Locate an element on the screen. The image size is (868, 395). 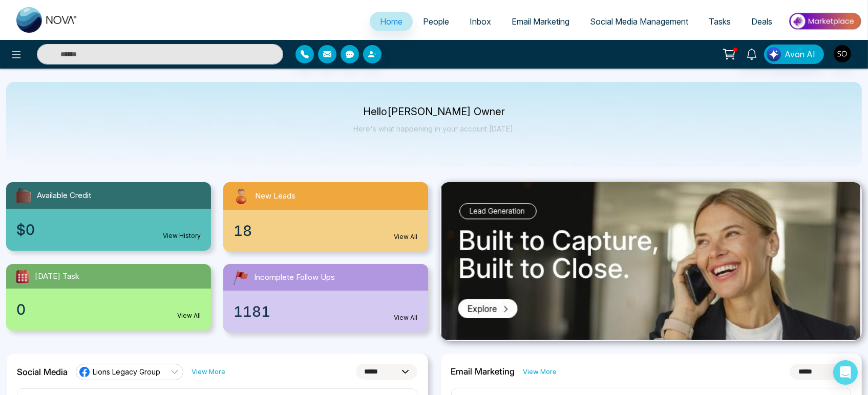
a: Deals is located at coordinates (761, 22).